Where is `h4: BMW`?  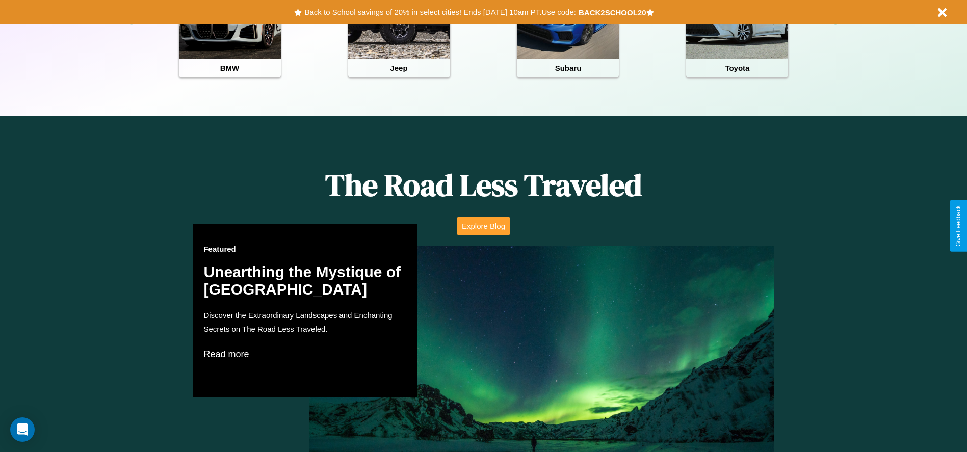 h4: BMW is located at coordinates (230, 68).